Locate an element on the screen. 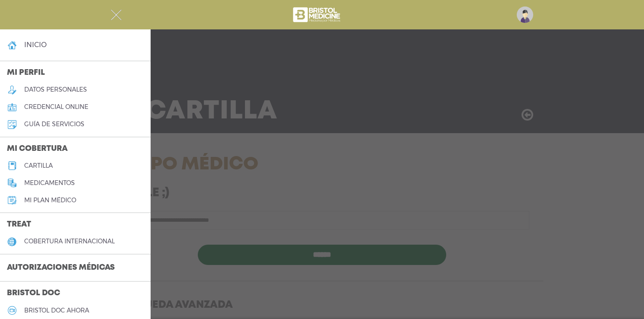  img: profile-placeholder.svg is located at coordinates (525, 15).